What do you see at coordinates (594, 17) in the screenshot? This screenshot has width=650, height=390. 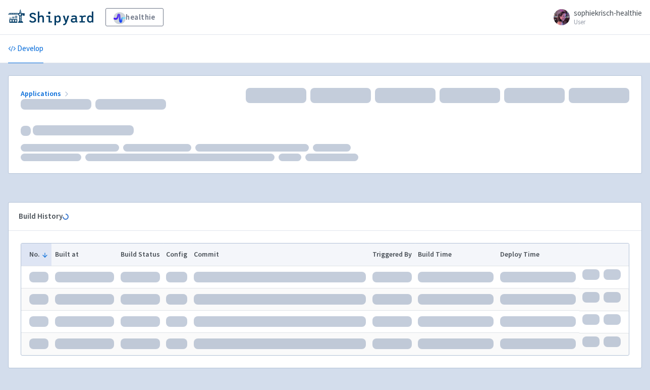 I see `a: sophiekrisch-healthie User` at bounding box center [594, 17].